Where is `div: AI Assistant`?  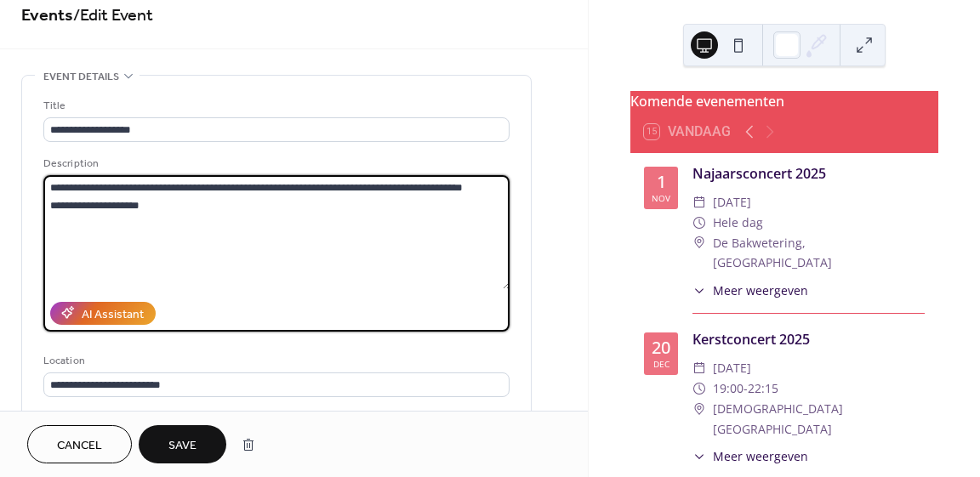 div: AI Assistant is located at coordinates (112, 314).